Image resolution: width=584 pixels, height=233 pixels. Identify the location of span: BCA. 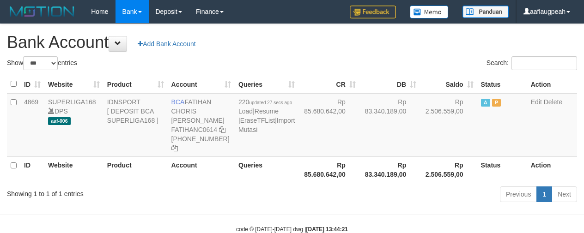
(178, 102).